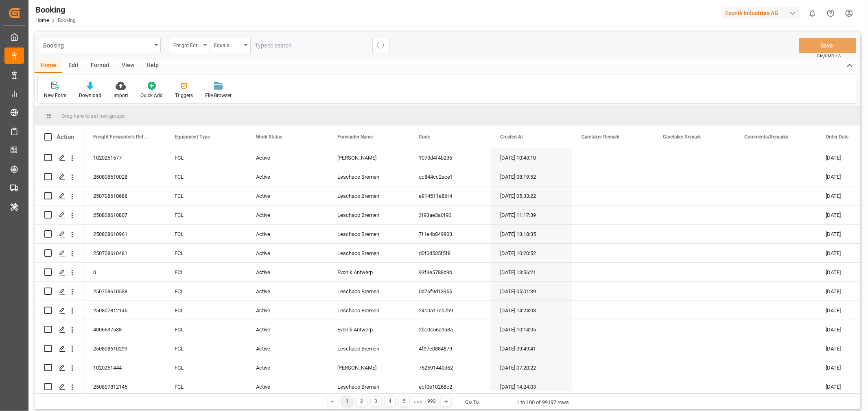  Describe the element at coordinates (311, 45) in the screenshot. I see `input: Type to search` at that location.